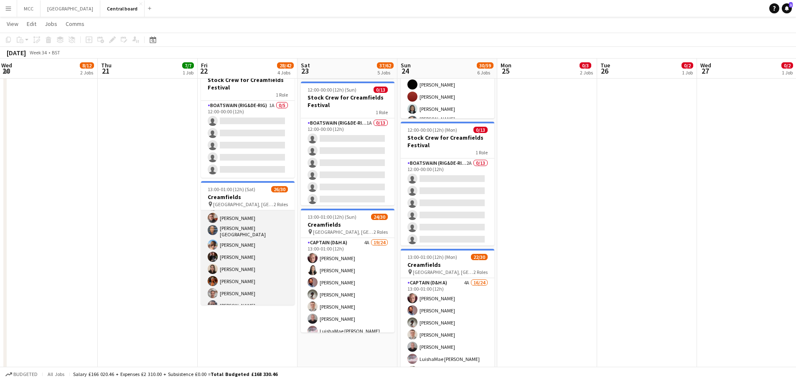 The height and width of the screenshot is (381, 796). What do you see at coordinates (485, 72) in the screenshot?
I see `div: 6 Jobs` at bounding box center [485, 72].